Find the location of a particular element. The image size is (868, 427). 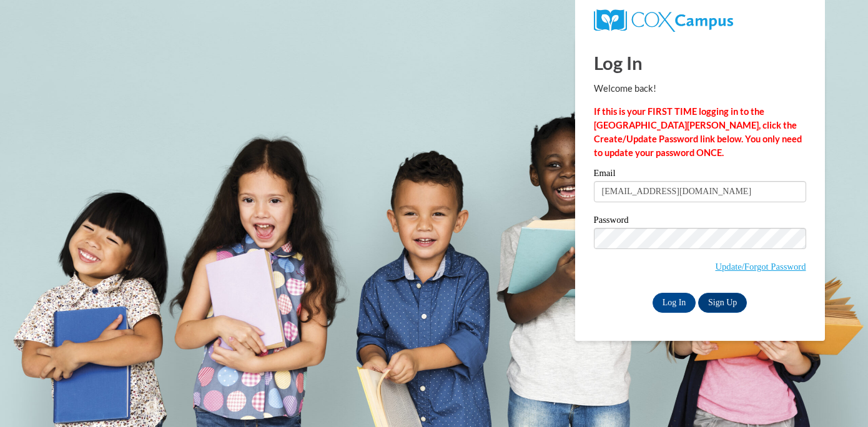

img: COX Campus is located at coordinates (663, 20).